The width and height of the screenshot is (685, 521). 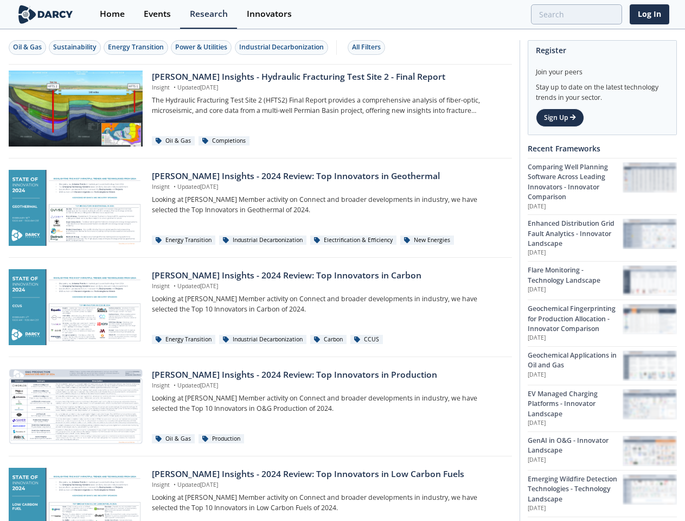 I want to click on div: Innovators, so click(x=269, y=14).